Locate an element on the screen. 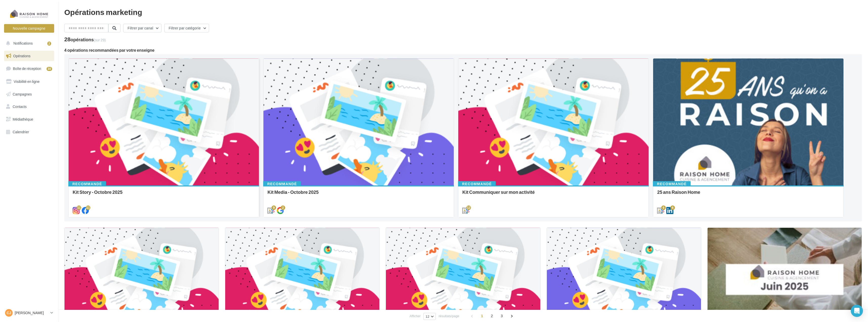  button: Filtrer par canal is located at coordinates (142, 28).